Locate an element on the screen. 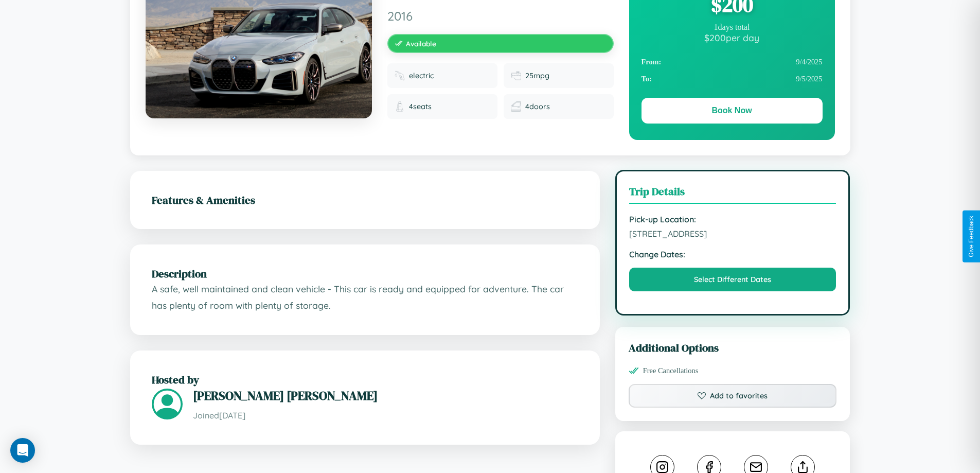  div: Give Feedback is located at coordinates (972, 236).